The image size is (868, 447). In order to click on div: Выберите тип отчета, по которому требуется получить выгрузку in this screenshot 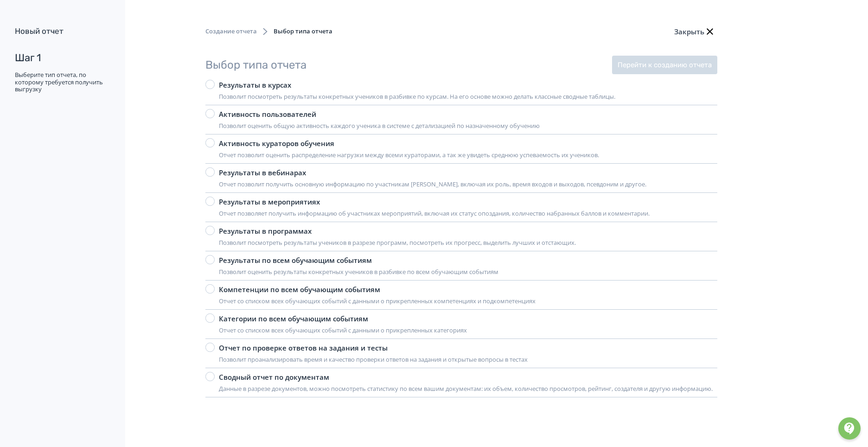, I will do `click(61, 82)`.